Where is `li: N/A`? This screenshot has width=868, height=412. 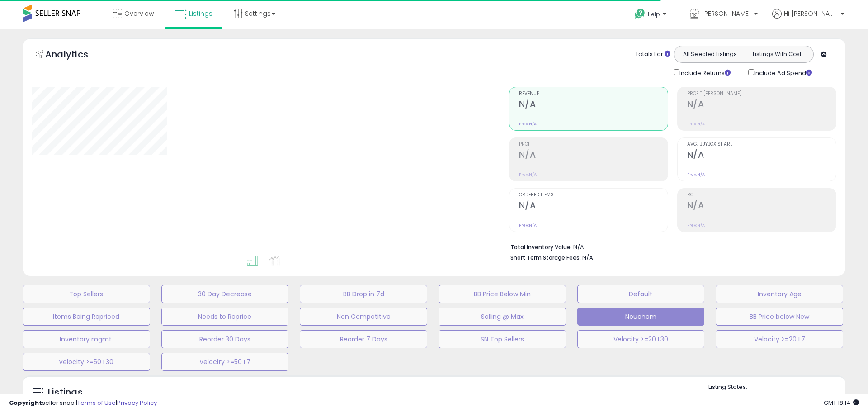 li: N/A is located at coordinates (670, 246).